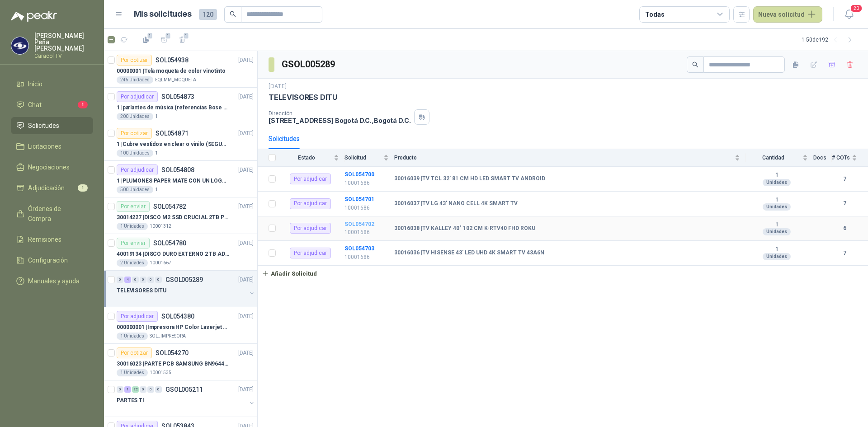 The height and width of the screenshot is (427, 868). I want to click on a: Adjudicación1, so click(52, 188).